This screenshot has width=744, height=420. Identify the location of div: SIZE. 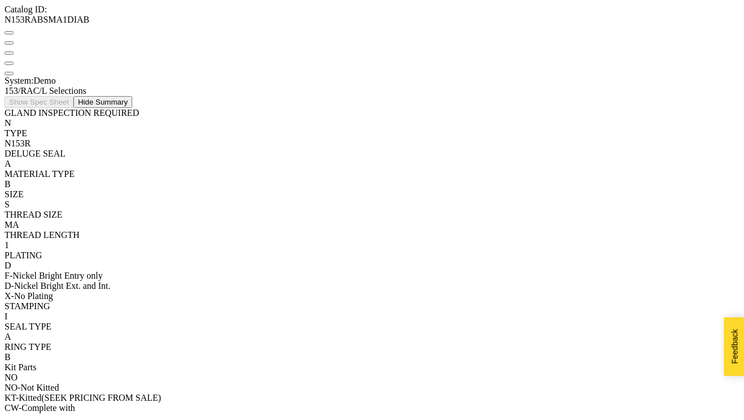
(372, 199).